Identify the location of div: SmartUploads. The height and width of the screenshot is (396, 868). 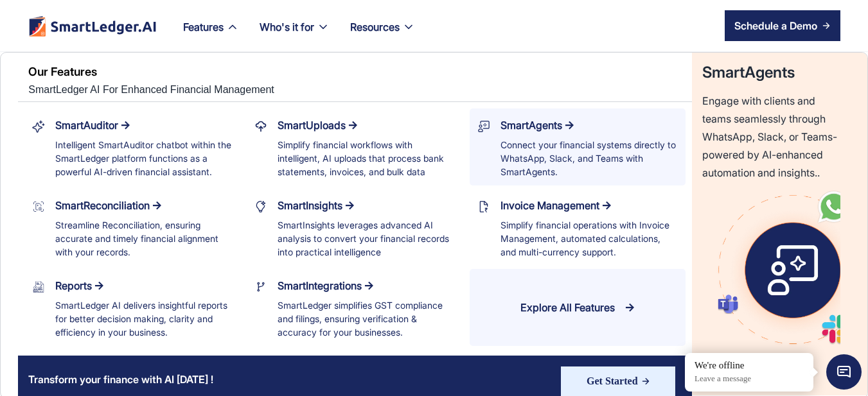
(311, 126).